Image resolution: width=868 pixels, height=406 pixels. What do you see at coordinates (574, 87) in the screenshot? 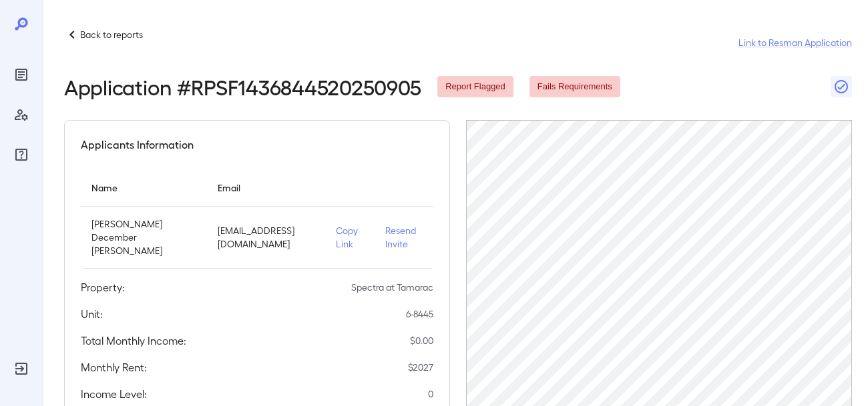
I see `span: Fails Requirements` at bounding box center [574, 87].